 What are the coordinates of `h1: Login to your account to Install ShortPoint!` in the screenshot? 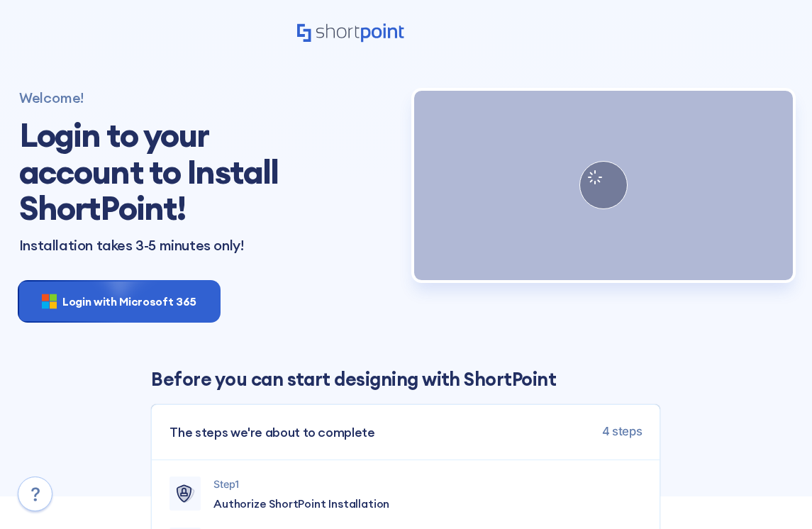 It's located at (169, 172).